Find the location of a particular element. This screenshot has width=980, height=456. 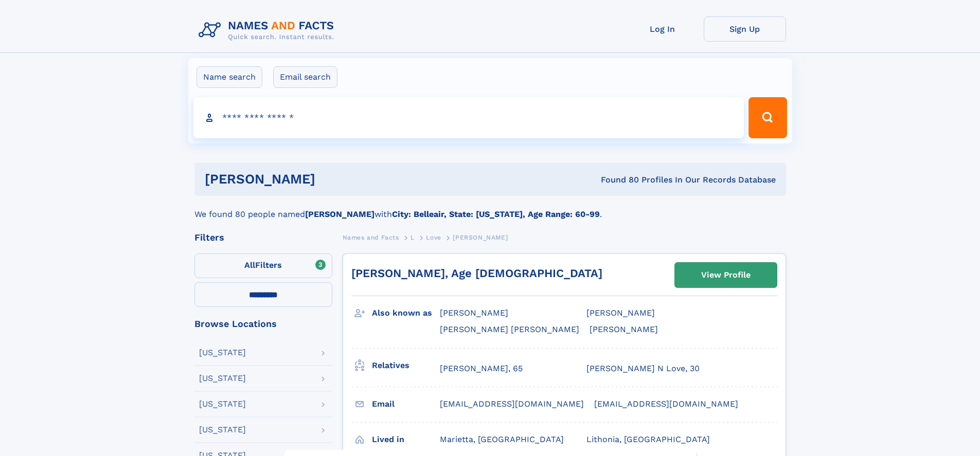

a: View Profile is located at coordinates (726, 275).